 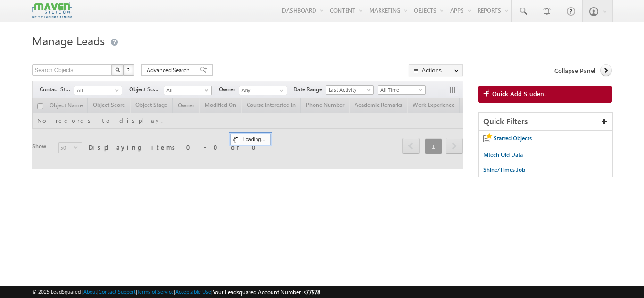 I want to click on span: All Time, so click(x=401, y=90).